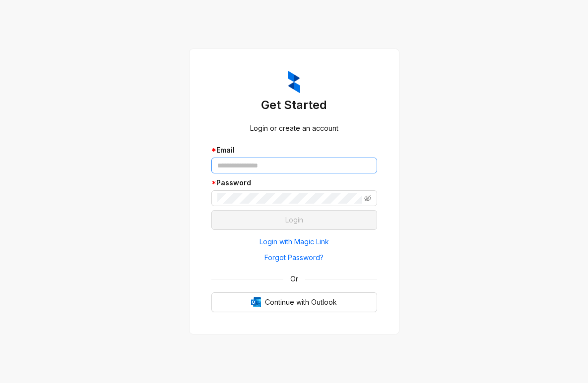  Describe the element at coordinates (294, 279) in the screenshot. I see `span: Or` at that location.